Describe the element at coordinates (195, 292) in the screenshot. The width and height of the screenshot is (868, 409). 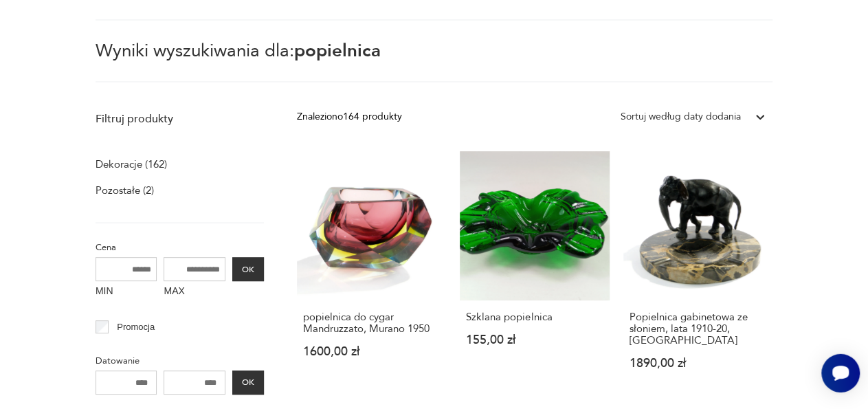
I see `label: MAX` at that location.